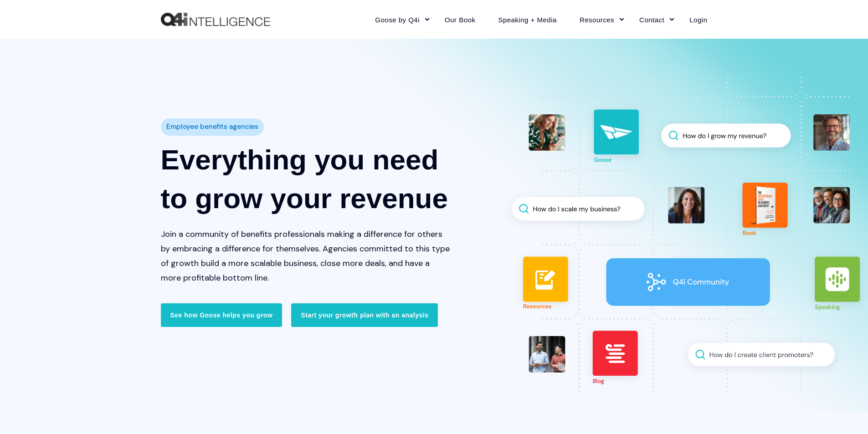 The image size is (868, 434). I want to click on a: See how Goose helps you grow, so click(222, 315).